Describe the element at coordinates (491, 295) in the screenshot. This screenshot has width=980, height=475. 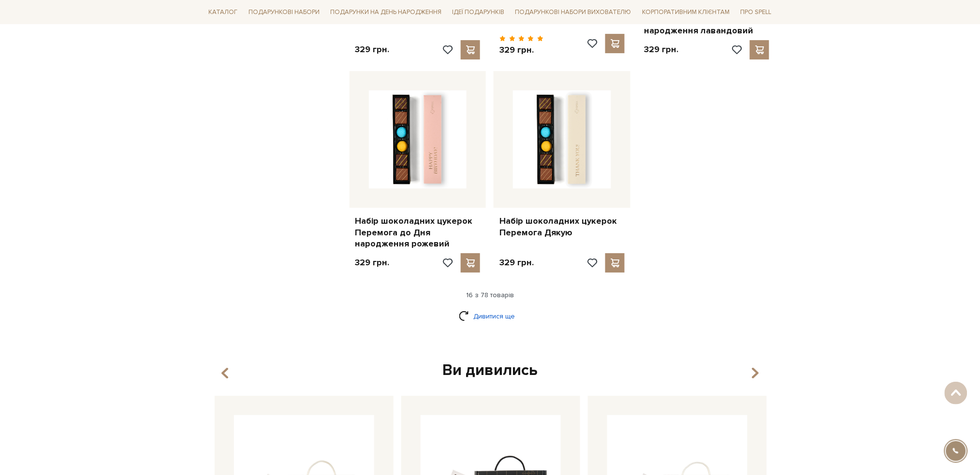
I see `div: 16 з 78 товарів` at that location.